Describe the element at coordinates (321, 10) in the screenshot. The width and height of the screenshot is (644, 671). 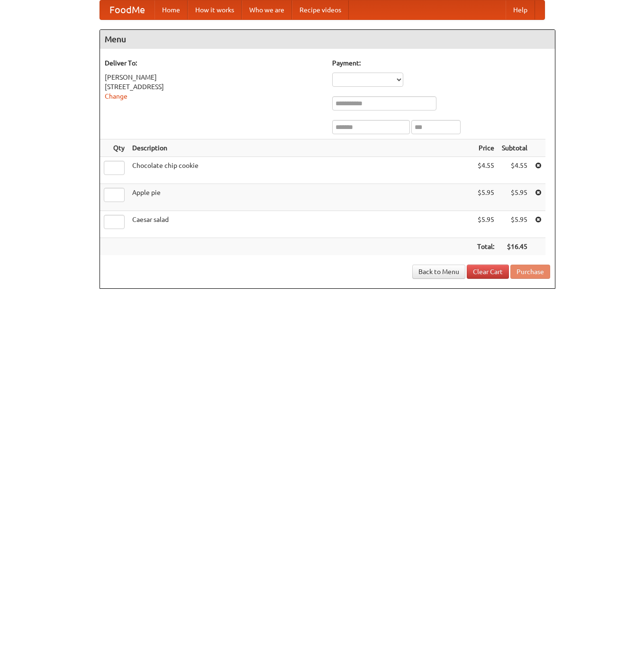
I see `a: Recipe videos` at that location.